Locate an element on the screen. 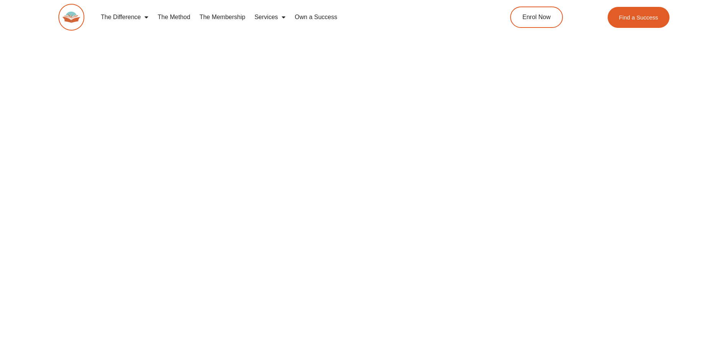 This screenshot has width=728, height=348. span: Find a Success is located at coordinates (639, 17).